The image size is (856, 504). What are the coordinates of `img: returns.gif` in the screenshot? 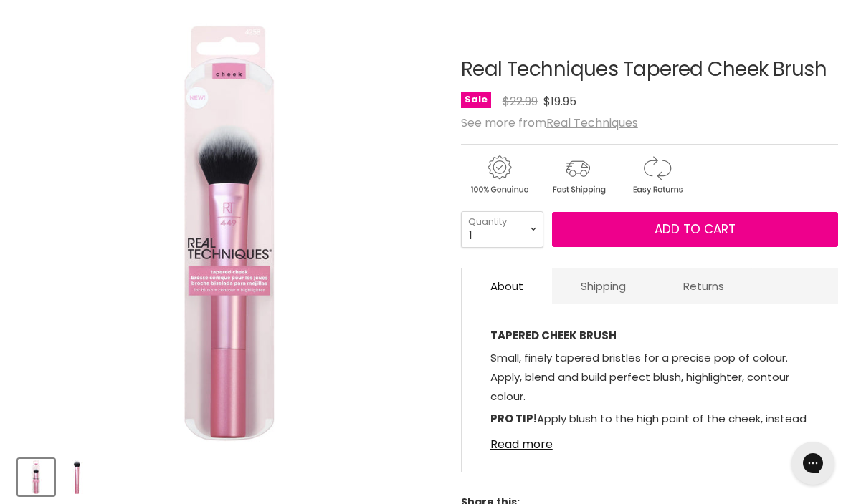 It's located at (656, 174).